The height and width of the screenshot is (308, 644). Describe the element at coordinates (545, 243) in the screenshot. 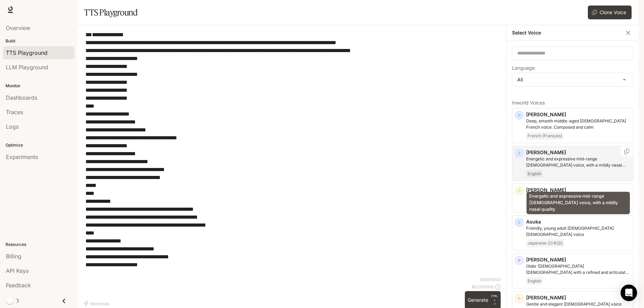

I see `span: Japanese (日本語)` at that location.